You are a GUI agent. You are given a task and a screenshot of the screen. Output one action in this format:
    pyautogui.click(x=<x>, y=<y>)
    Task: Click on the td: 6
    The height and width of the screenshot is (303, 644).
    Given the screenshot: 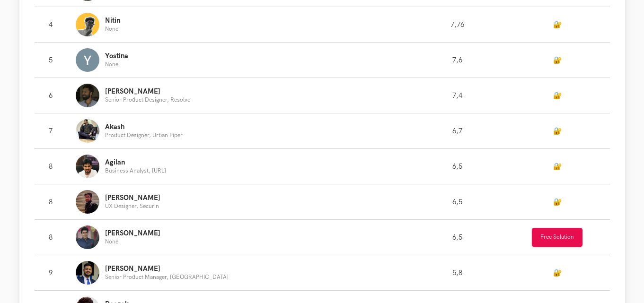 What is the action you would take?
    pyautogui.click(x=55, y=96)
    